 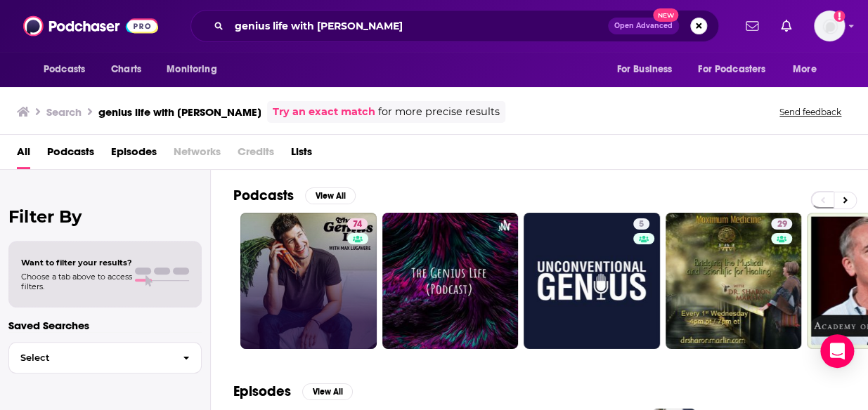 What do you see at coordinates (781, 224) in the screenshot?
I see `span: 29` at bounding box center [781, 224].